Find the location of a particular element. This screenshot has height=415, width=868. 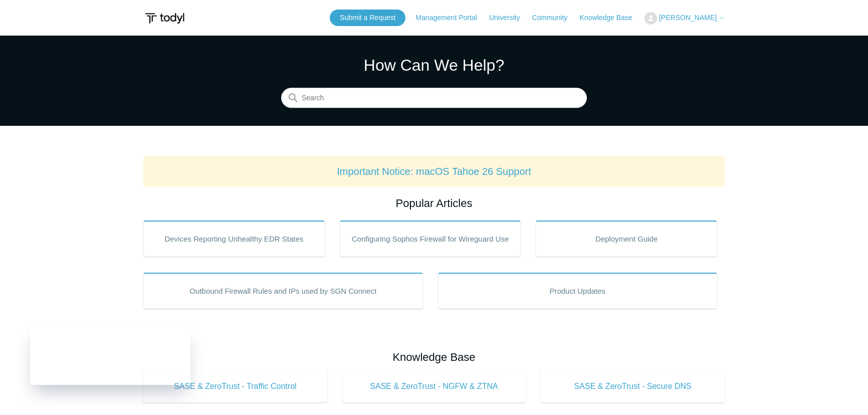

h2: Popular Articles is located at coordinates (434, 203).